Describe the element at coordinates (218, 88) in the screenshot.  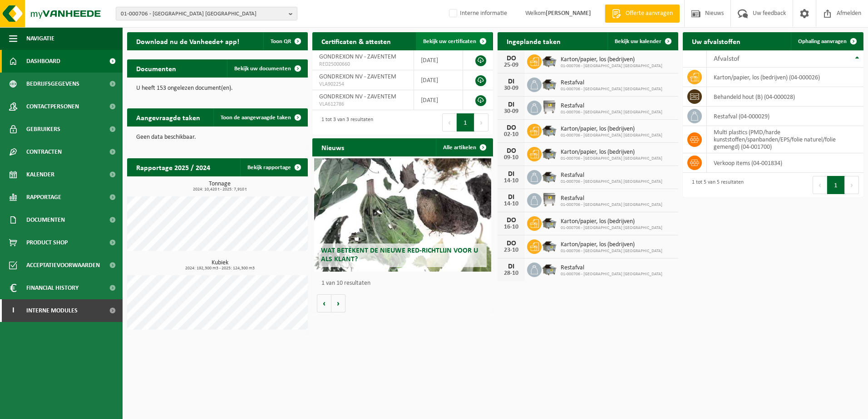
I see `p: U heeft 153 ongelezen document(en).` at that location.